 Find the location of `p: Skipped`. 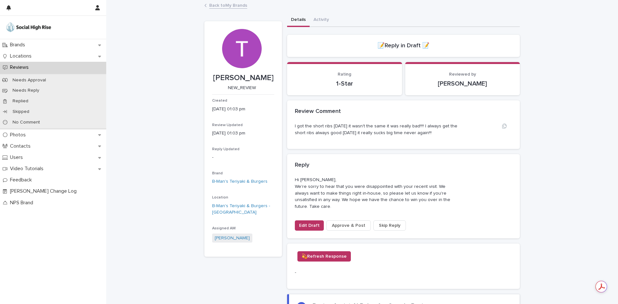

p: Skipped is located at coordinates (21, 112).